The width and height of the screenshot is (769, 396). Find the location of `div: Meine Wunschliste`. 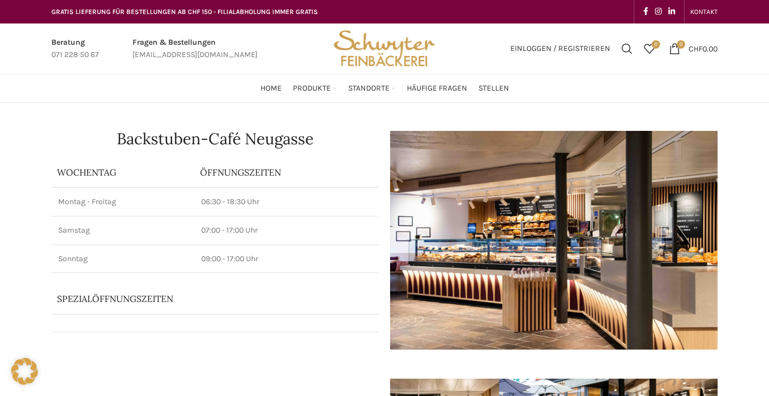

div: Meine Wunschliste is located at coordinates (650, 49).